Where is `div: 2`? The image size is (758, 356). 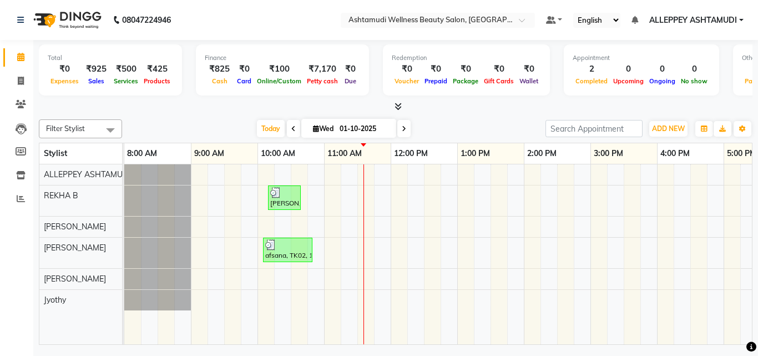
div: 2 is located at coordinates (591, 69).